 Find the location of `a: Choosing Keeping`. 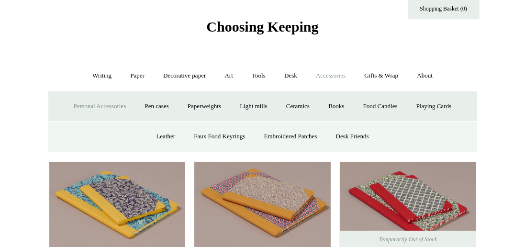

a: Choosing Keeping is located at coordinates (262, 30).